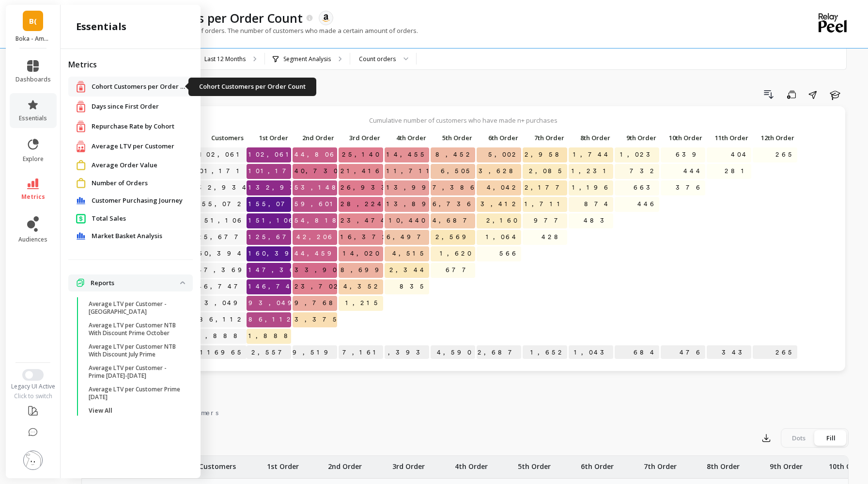 The image size is (868, 484). Describe the element at coordinates (504, 155) in the screenshot. I see `span: 5,002` at that location.